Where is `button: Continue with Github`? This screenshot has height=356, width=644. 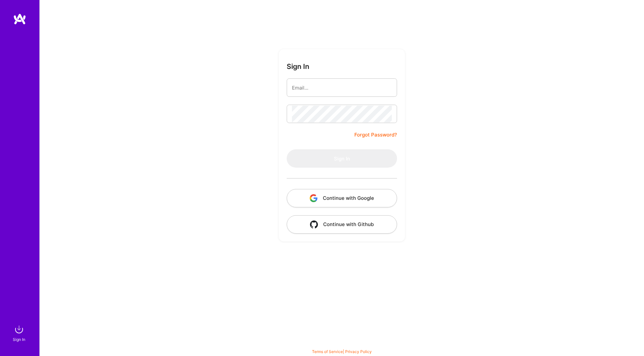
button: Continue with Github is located at coordinates (342, 224).